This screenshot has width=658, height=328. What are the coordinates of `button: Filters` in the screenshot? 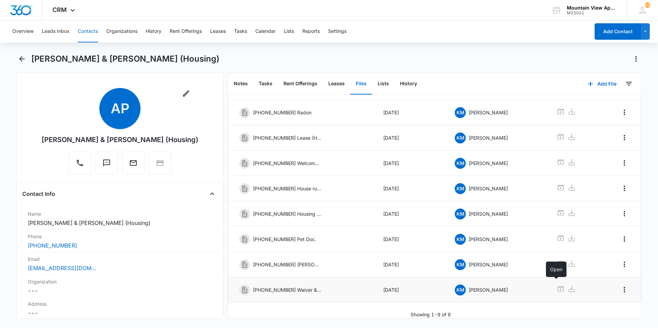 It's located at (629, 84).